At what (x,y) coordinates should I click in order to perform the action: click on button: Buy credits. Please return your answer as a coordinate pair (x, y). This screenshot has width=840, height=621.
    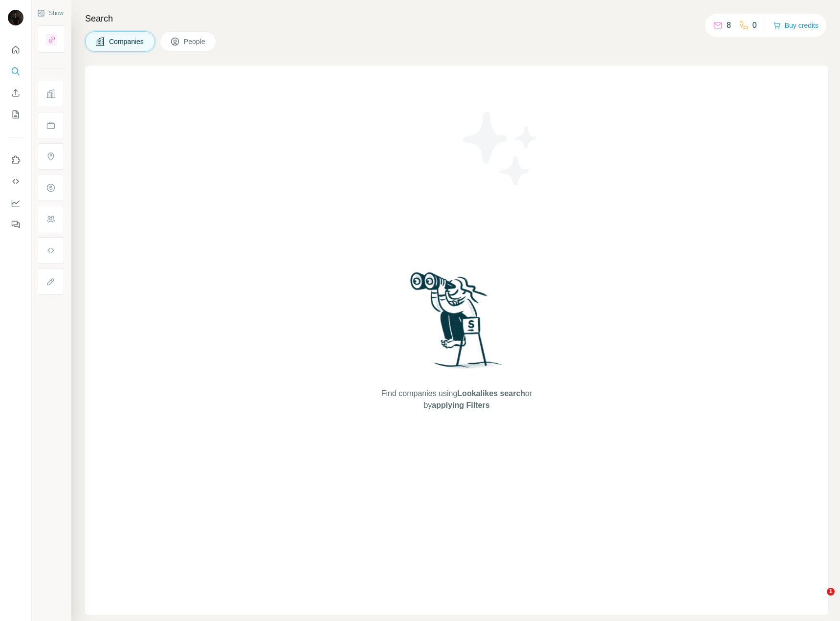
    Looking at the image, I should click on (796, 25).